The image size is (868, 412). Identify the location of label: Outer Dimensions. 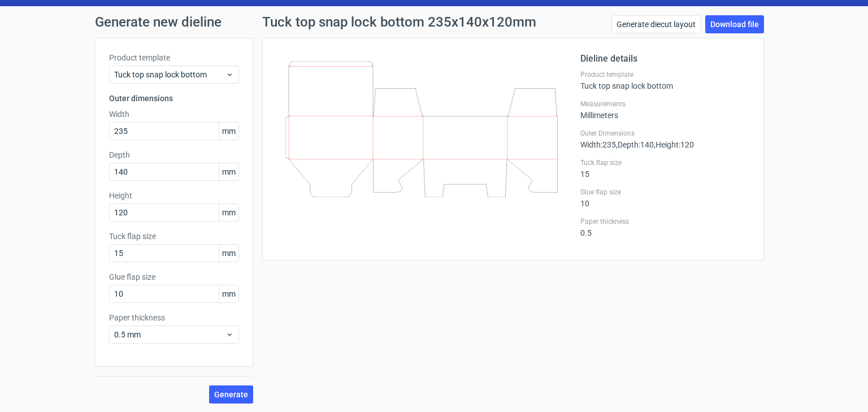
(665, 134).